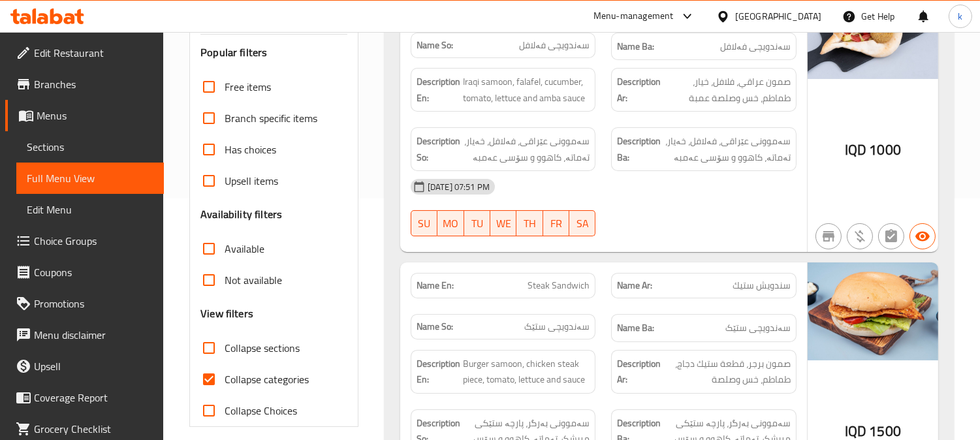 The height and width of the screenshot is (440, 980). Describe the element at coordinates (227, 313) in the screenshot. I see `h3: View filters` at that location.